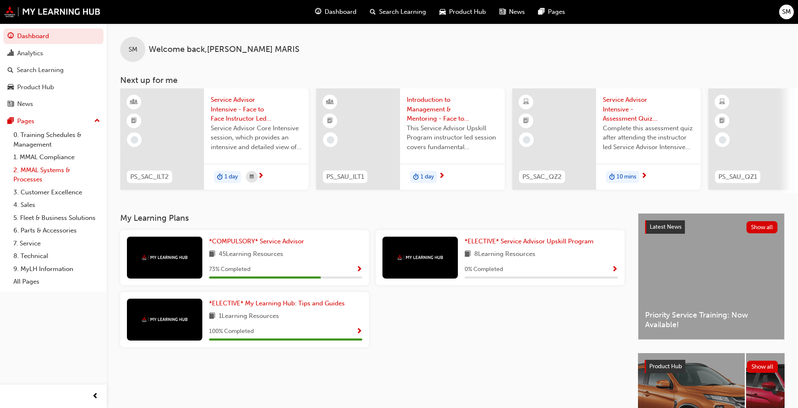 This screenshot has width=798, height=408. I want to click on a: PS_SAC_ILT2Service Advisor Intensive - Face to Face Instructor Led Training (Service Advisor Core..., so click(215, 139).